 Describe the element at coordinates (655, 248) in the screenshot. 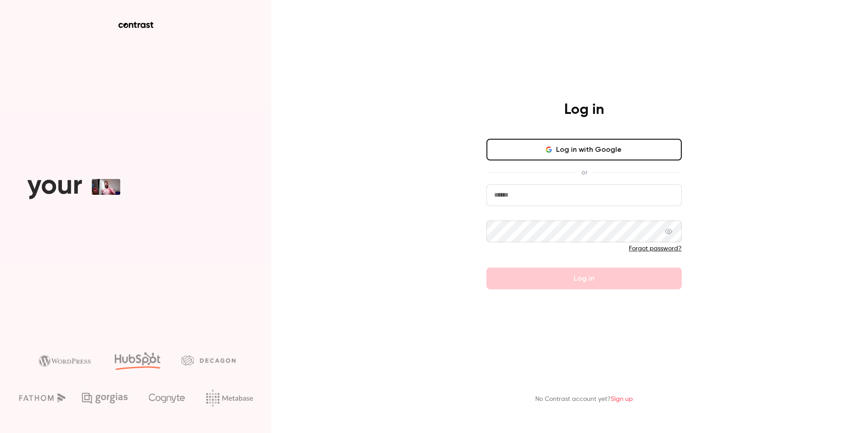

I see `a: Forgot password?` at that location.